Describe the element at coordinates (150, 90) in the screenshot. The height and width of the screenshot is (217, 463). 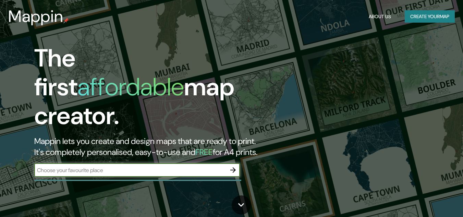
I see `h1: The first map creator.` at that location.